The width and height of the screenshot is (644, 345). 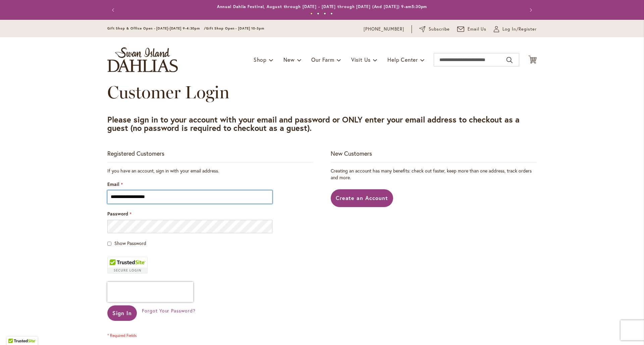 I want to click on span: Forgot Your Password?, so click(x=168, y=310).